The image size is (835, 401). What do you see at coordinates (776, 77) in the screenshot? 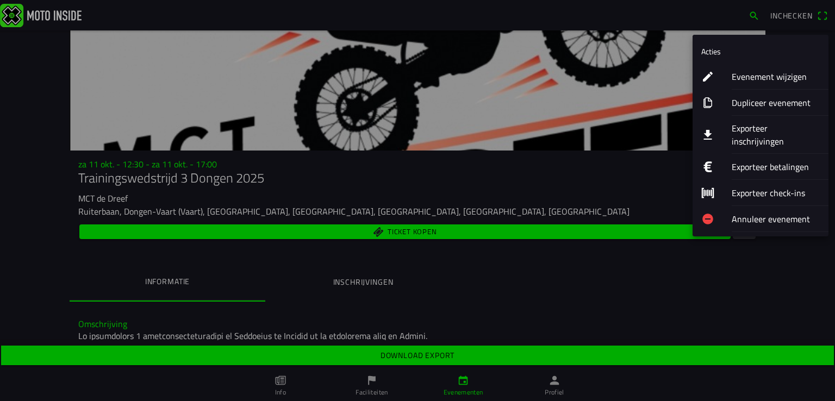
I see `ion-label: Evenement wijzigen` at bounding box center [776, 77].